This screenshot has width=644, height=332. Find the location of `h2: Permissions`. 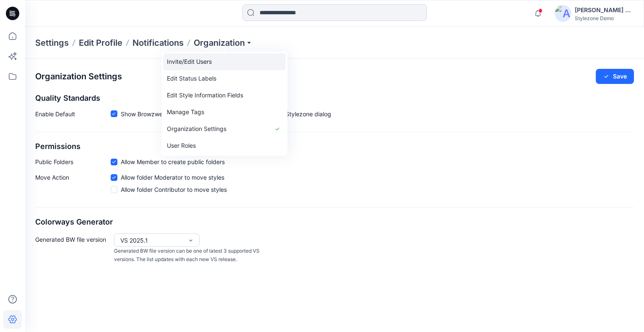

h2: Permissions is located at coordinates (334, 147).